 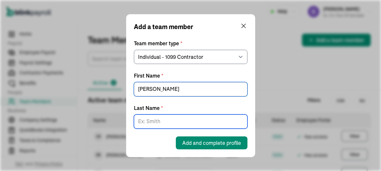 What do you see at coordinates (190, 108) in the screenshot?
I see `label: Last Name` at bounding box center [190, 108].